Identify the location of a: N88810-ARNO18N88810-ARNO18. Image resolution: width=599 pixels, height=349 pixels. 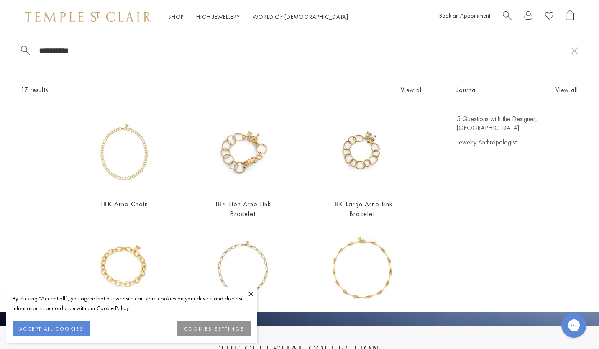
(124, 153).